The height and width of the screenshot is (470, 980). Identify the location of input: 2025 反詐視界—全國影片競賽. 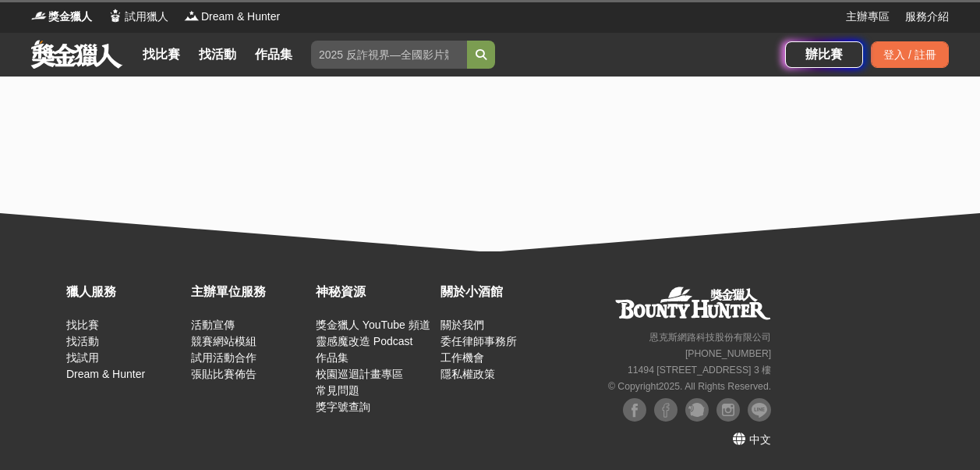
(390, 55).